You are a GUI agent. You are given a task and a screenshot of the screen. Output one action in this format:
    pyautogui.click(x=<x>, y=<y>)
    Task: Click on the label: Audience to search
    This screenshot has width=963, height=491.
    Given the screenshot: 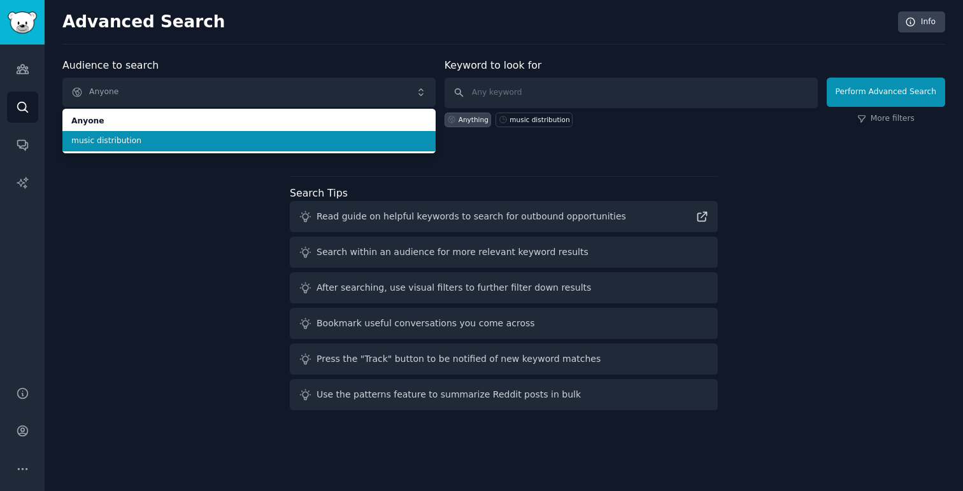 What is the action you would take?
    pyautogui.click(x=110, y=65)
    